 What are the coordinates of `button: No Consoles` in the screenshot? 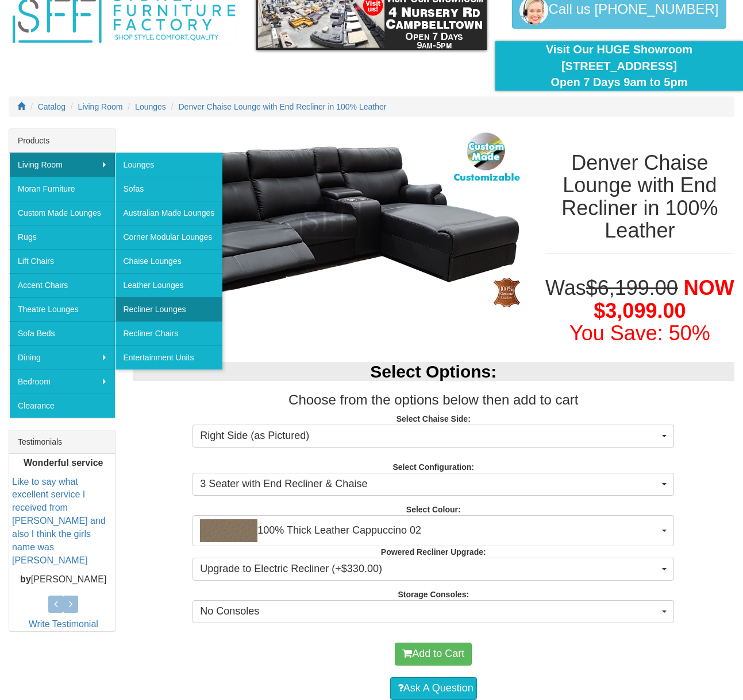 It's located at (433, 612).